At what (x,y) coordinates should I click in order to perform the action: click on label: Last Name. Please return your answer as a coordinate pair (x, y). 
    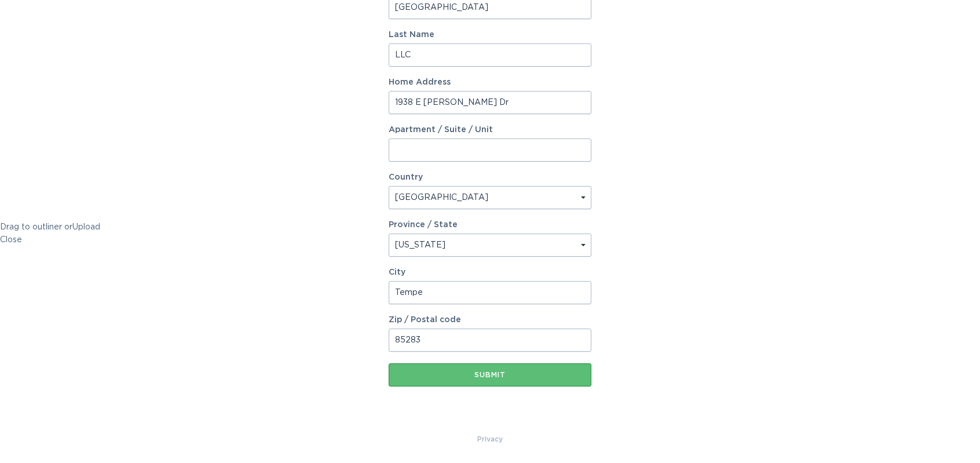
    Looking at the image, I should click on (490, 35).